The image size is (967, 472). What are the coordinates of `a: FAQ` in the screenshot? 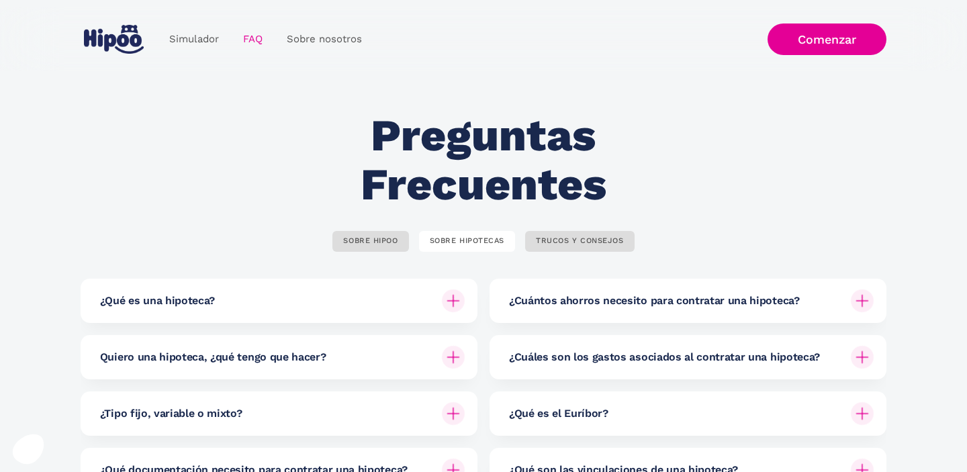 It's located at (253, 39).